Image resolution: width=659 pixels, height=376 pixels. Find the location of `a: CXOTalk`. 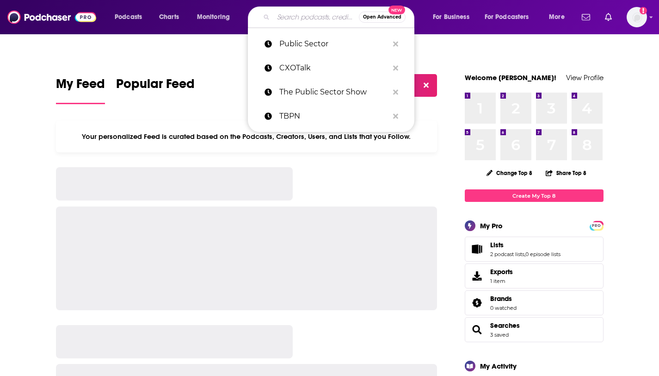

a: CXOTalk is located at coordinates (331, 68).